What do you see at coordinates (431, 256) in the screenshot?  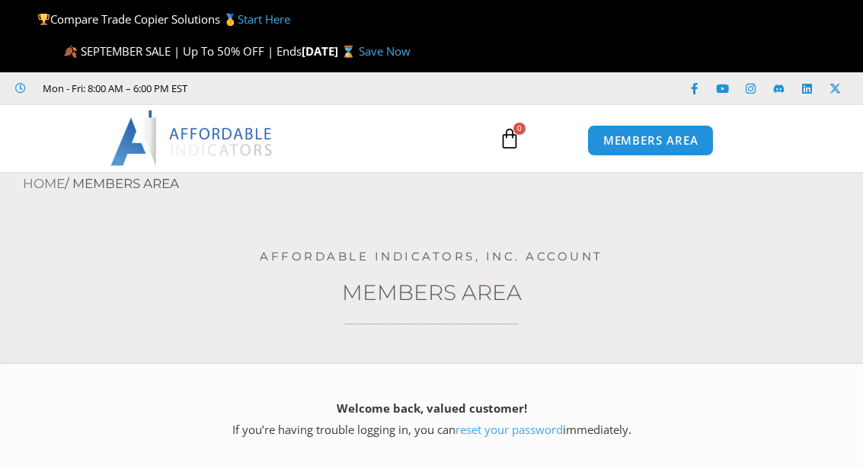 I see `a: Affordable Indicators, Inc. Account` at bounding box center [431, 256].